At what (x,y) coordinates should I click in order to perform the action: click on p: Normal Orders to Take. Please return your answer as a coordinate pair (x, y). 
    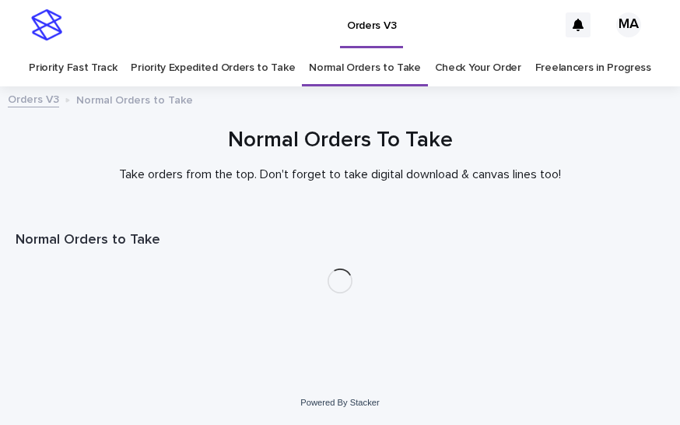
    Looking at the image, I should click on (135, 99).